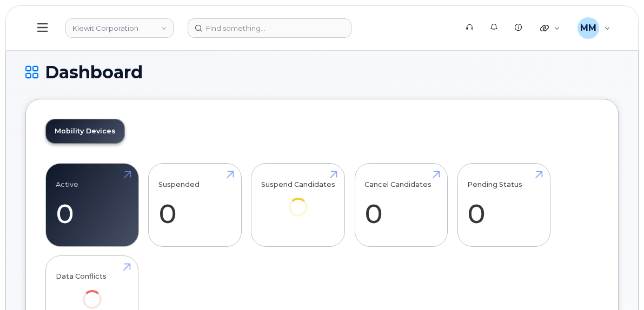 This screenshot has height=310, width=644. Describe the element at coordinates (401, 205) in the screenshot. I see `a: Cancel Candidates 0` at that location.